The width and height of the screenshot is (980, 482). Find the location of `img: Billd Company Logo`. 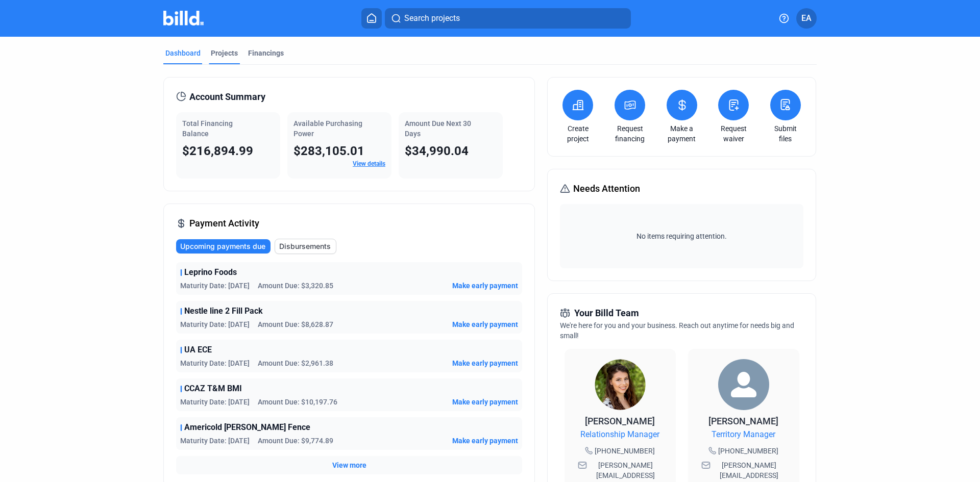

img: Billd Company Logo is located at coordinates (183, 18).